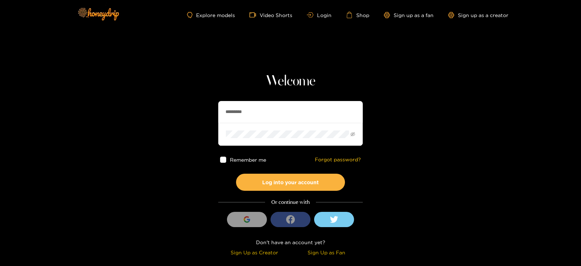 The height and width of the screenshot is (266, 581). What do you see at coordinates (358, 15) in the screenshot?
I see `a: Shop` at bounding box center [358, 15].